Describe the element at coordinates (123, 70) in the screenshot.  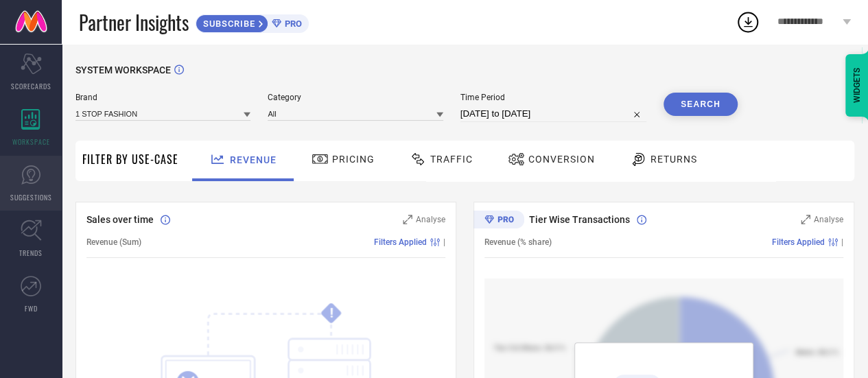
I see `span: SYSTEM WORKSPACE` at that location.